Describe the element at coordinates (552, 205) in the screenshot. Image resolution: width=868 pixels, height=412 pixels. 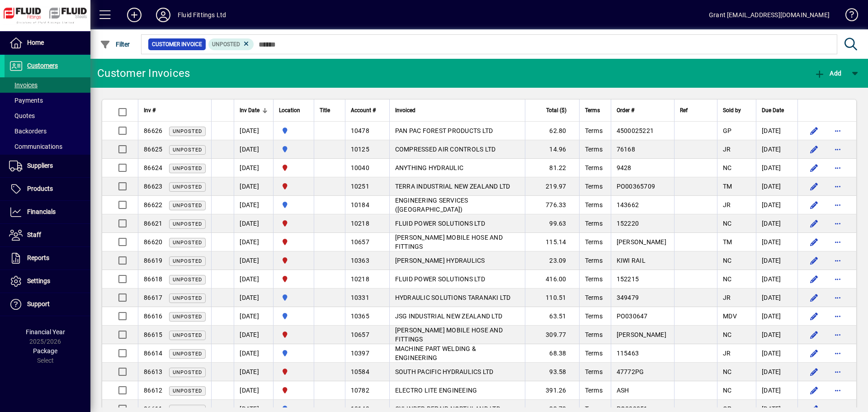
I see `td: 776.33` at that location.